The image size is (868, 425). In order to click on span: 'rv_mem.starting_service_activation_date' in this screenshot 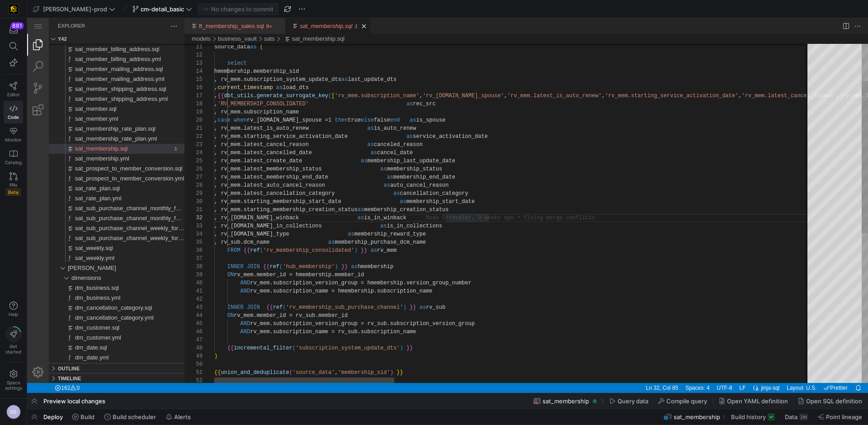, I will do `click(644, 78)`.